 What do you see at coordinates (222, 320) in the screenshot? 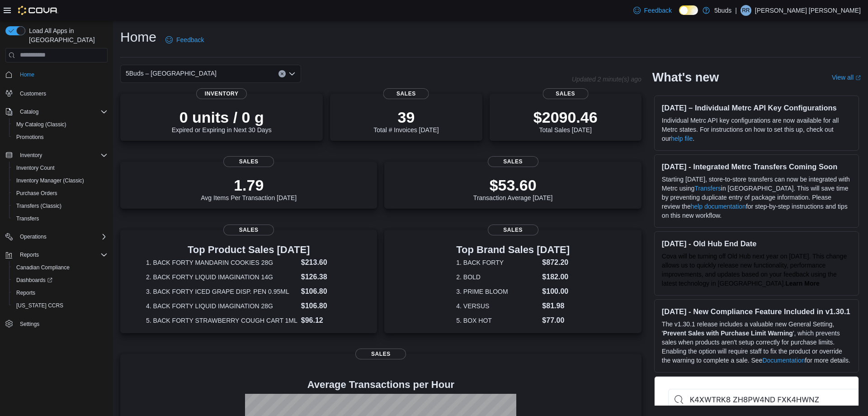
I see `dt: 5. BACK FORTY STRAWBERRY COUGH CART 1ML` at bounding box center [222, 320].